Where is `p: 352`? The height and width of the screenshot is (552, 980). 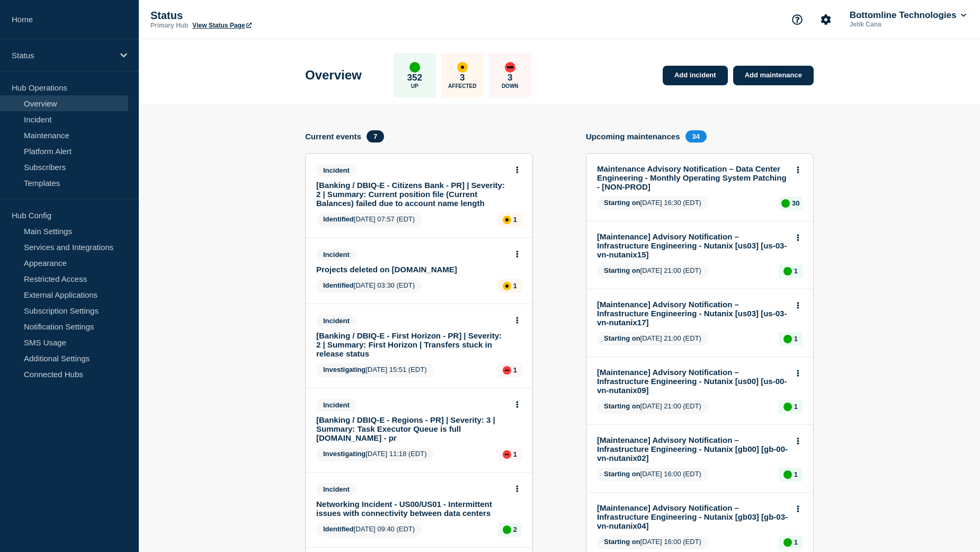 p: 352 is located at coordinates (415, 78).